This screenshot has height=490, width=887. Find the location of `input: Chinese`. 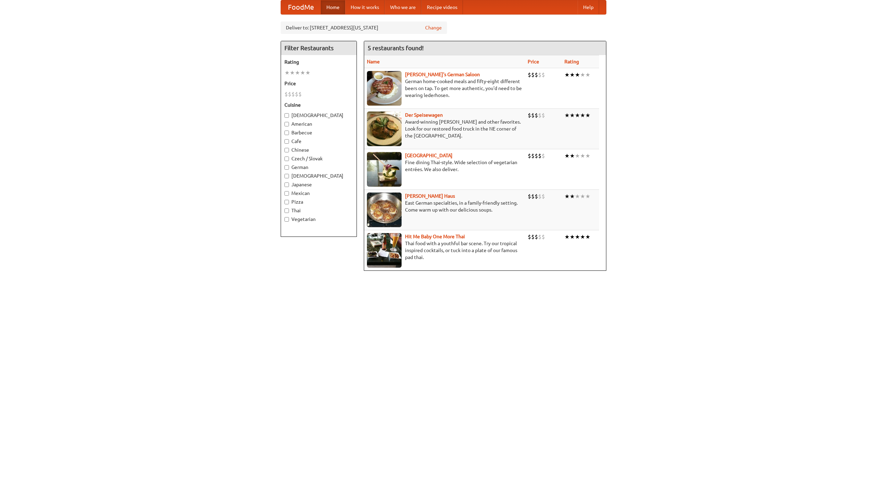

input: Chinese is located at coordinates (287, 150).